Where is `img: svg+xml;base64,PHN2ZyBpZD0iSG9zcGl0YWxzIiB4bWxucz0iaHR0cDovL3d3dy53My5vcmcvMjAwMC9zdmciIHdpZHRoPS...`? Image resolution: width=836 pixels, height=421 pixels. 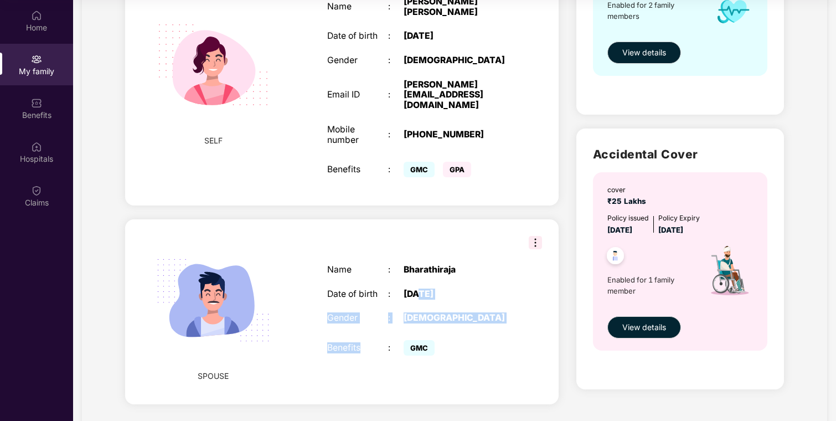
img: svg+xml;base64,PHN2ZyBpZD0iSG9zcGl0YWxzIiB4bWxucz0iaHR0cDovL3d3dy53My5vcmcvMjAwMC9zdmciIHdpZHRoPS... is located at coordinates (37, 147).